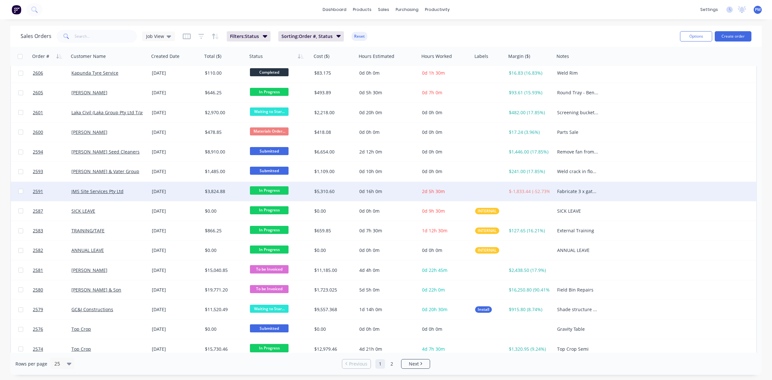 The image size is (772, 380). What do you see at coordinates (733, 36) in the screenshot?
I see `button: Create order` at bounding box center [733, 36].